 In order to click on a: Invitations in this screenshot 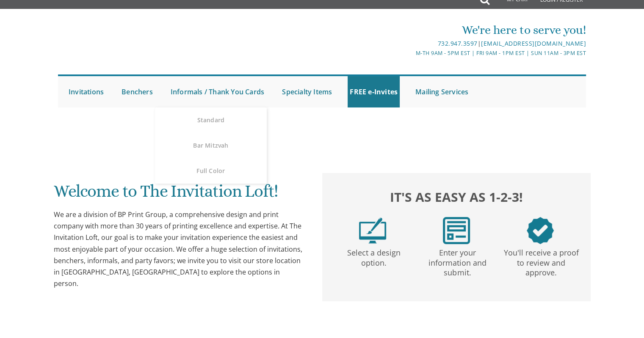, I will do `click(86, 92)`.